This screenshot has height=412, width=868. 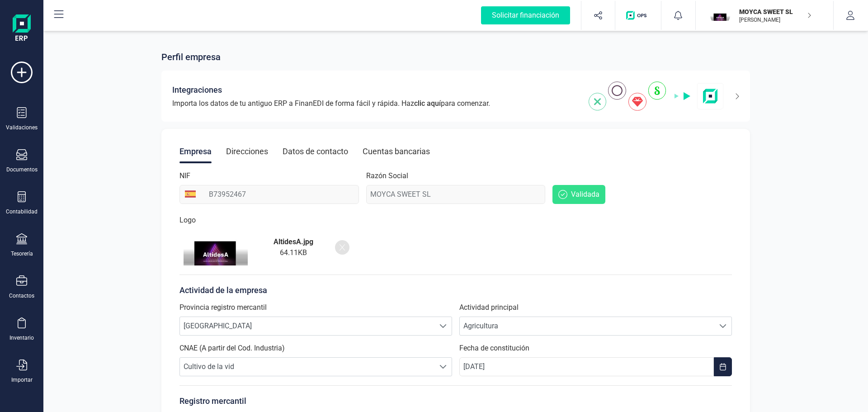 I want to click on div: Documentos, so click(x=22, y=169).